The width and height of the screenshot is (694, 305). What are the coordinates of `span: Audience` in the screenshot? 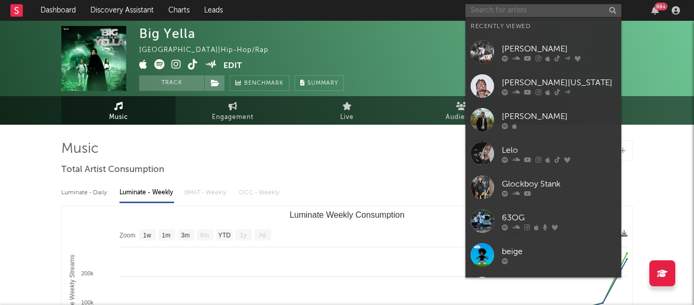 It's located at (461, 117).